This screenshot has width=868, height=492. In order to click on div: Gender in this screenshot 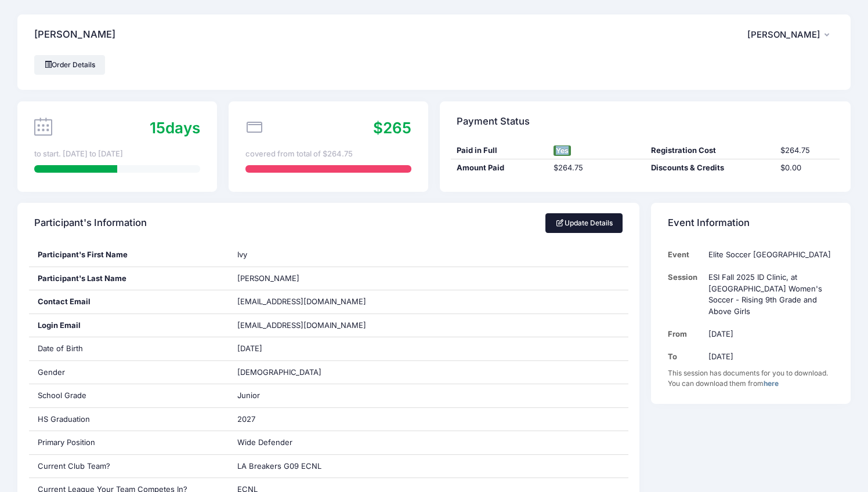, I will do `click(128, 372)`.